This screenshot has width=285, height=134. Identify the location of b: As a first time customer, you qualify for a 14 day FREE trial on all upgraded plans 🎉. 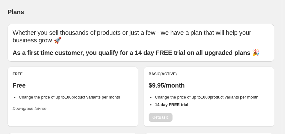
(136, 53).